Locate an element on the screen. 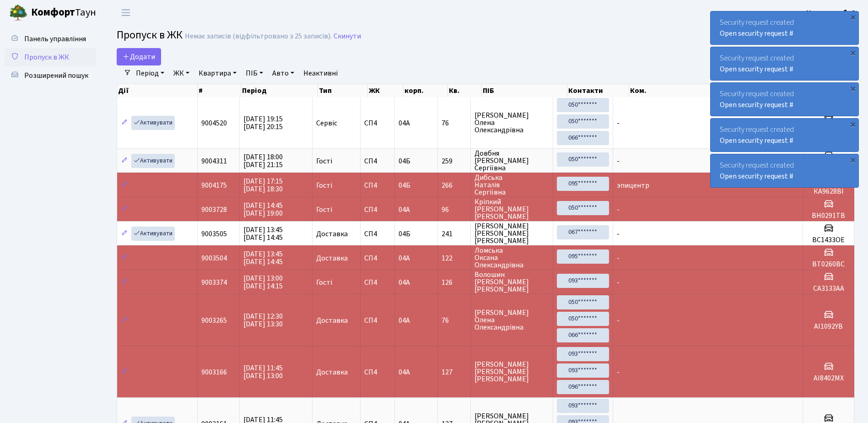  span: 266 is located at coordinates (454, 185).